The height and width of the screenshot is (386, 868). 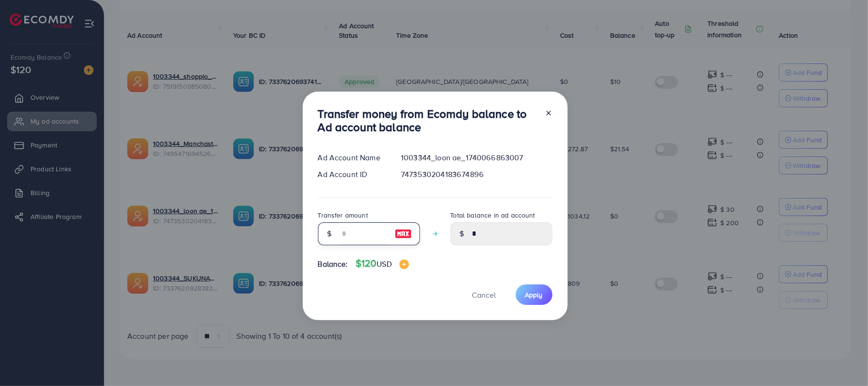 I want to click on label: Total balance in ad account, so click(x=493, y=215).